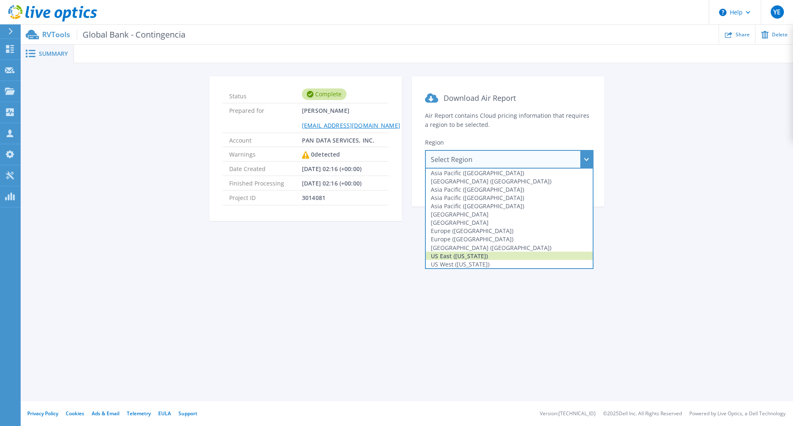 The width and height of the screenshot is (793, 426). Describe the element at coordinates (266, 154) in the screenshot. I see `span: Warnings` at that location.